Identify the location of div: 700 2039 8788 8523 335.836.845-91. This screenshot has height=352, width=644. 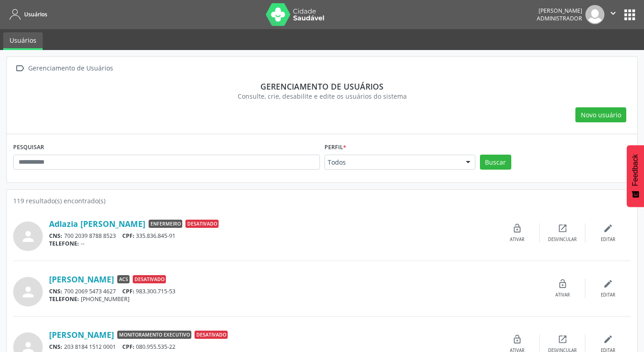
(272, 235).